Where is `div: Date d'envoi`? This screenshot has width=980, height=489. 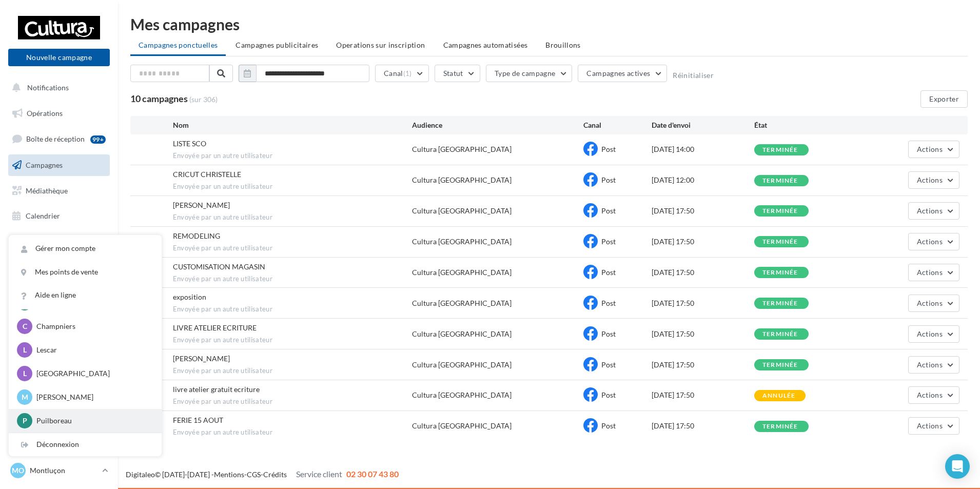
div: Date d'envoi is located at coordinates (703, 125).